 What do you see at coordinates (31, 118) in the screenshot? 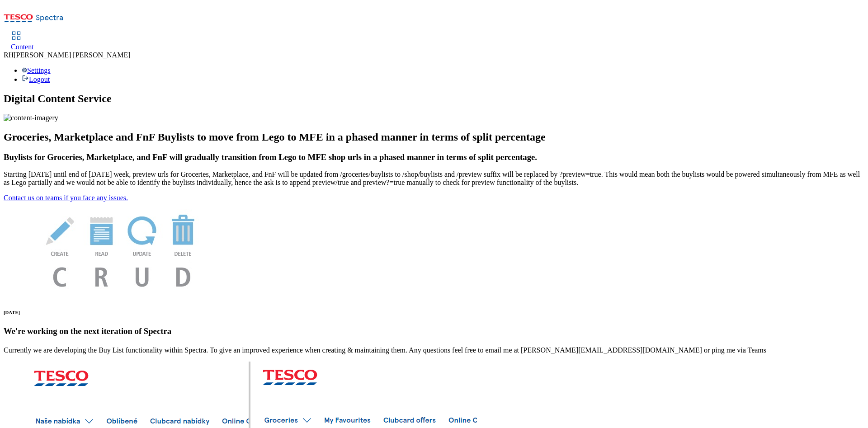
I see `img: content-imagery` at bounding box center [31, 118].